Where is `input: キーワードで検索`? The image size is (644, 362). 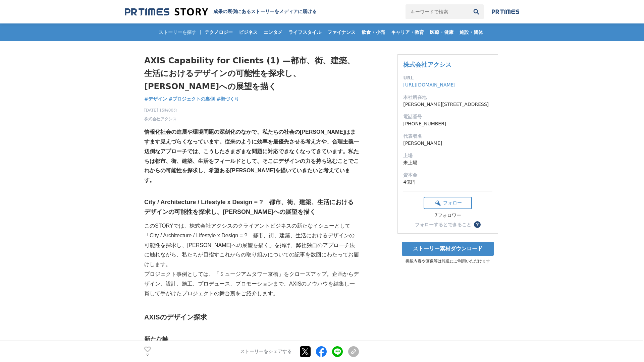 input: キーワードで検索 is located at coordinates (437, 11).